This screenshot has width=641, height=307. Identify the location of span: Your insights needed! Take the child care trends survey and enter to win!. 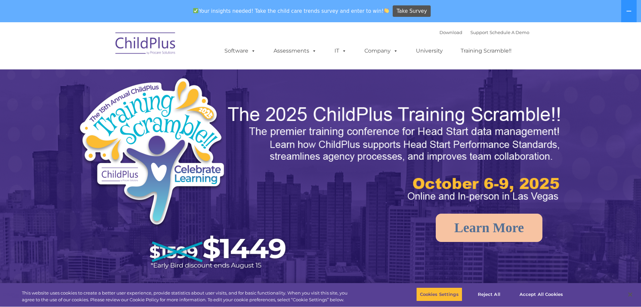
(291, 11).